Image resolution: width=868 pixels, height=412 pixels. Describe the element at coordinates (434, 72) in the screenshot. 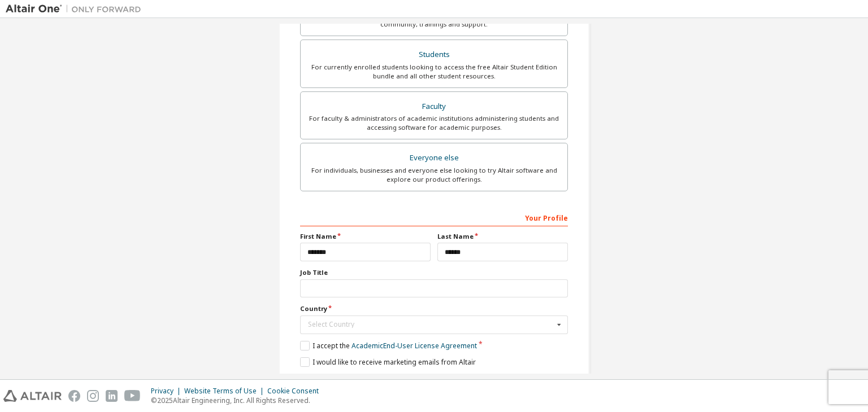

I see `div: For currently enrolled students looking to access the free Altair Student Edition bundle and all ...` at that location.